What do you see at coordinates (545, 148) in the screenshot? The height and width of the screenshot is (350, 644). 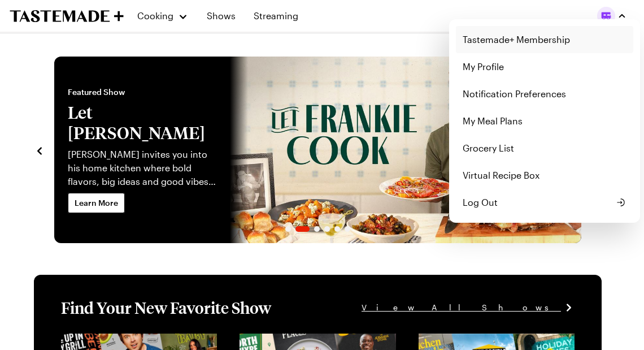 I see `a: Grocery List` at bounding box center [545, 148].